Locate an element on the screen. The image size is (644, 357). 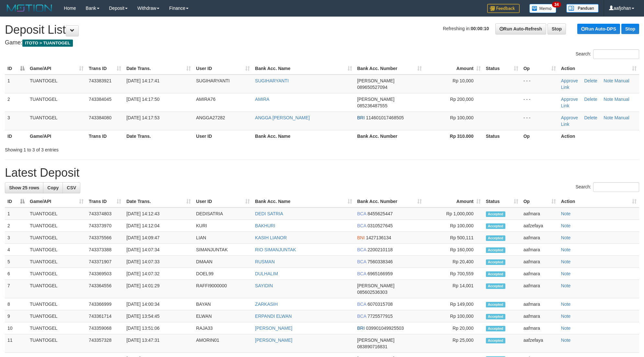
th: User ID: activate to sort column ascending is located at coordinates (223, 202).